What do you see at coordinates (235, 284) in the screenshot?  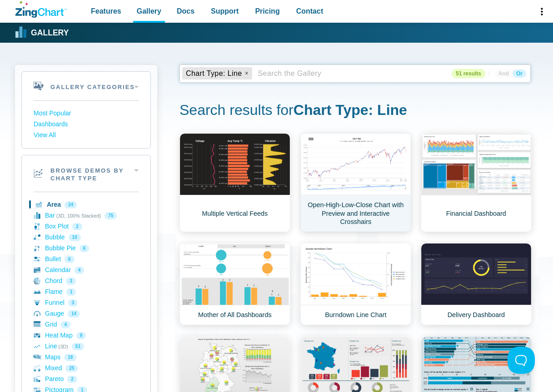 I see `a: Mother of All Dashboards` at bounding box center [235, 284].